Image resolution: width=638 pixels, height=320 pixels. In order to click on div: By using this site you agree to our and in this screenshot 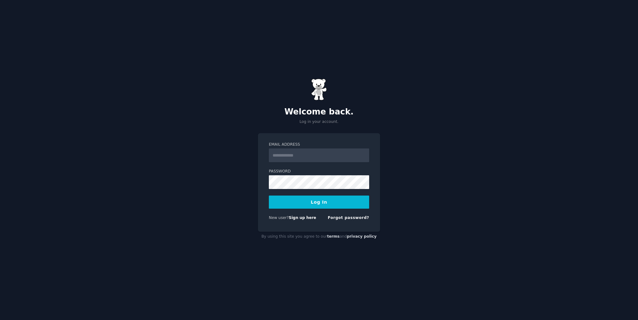, I will do `click(319, 236)`.